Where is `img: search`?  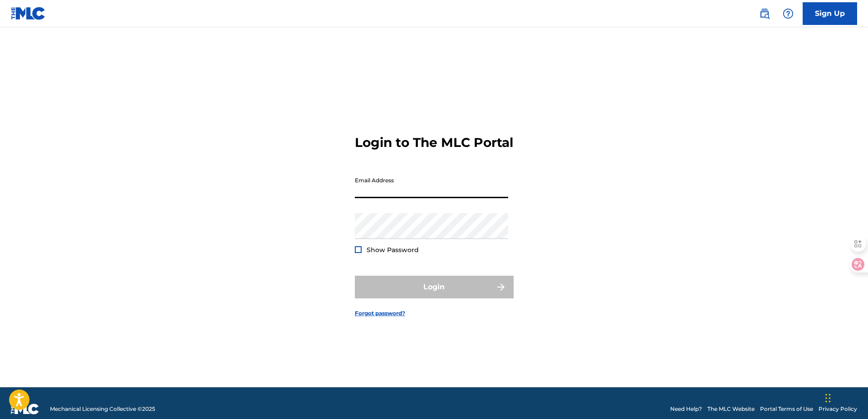 img: search is located at coordinates (764, 14).